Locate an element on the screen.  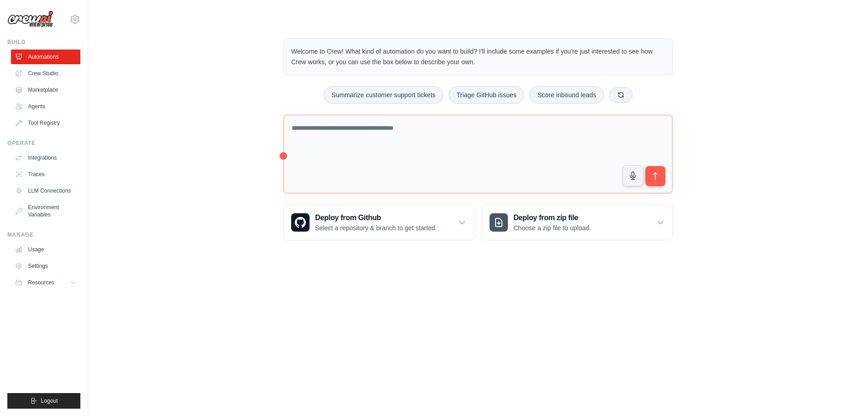
a: Agents is located at coordinates (46, 107).